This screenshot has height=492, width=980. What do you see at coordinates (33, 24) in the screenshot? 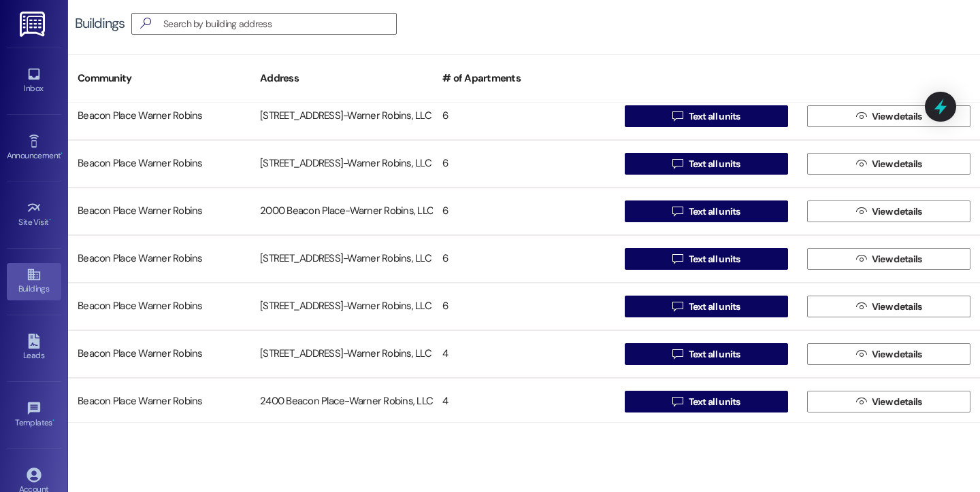
I see `img: ResiDesk Logo` at bounding box center [33, 24].